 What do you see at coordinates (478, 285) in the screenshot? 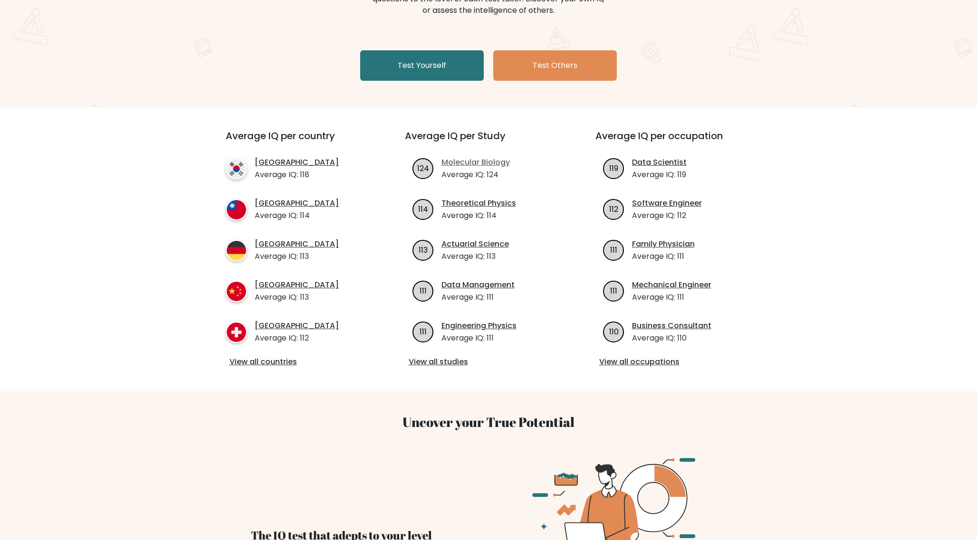
I see `a: Data Management` at bounding box center [478, 285].